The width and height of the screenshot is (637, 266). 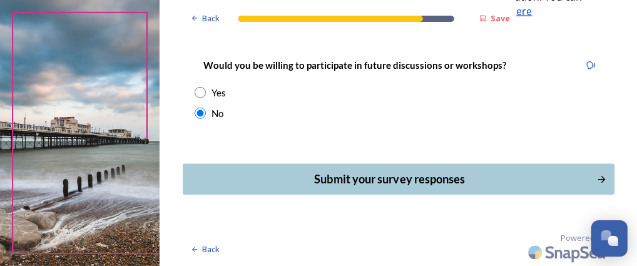 What do you see at coordinates (218, 113) in the screenshot?
I see `div: No` at bounding box center [218, 113].